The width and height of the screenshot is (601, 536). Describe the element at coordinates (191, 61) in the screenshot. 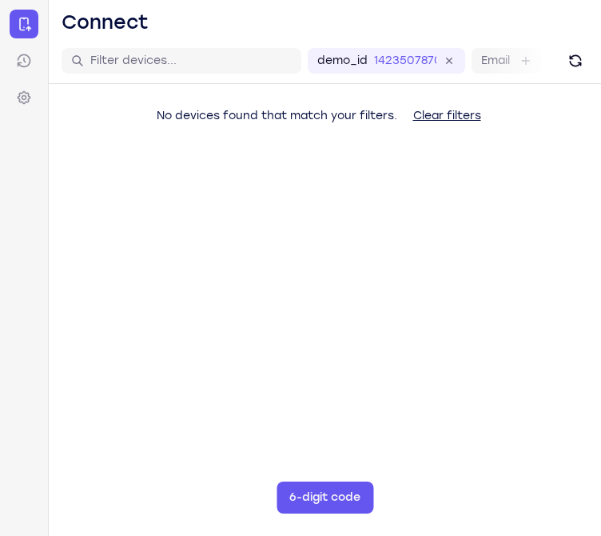

I see `input: Filter devices...` at that location.